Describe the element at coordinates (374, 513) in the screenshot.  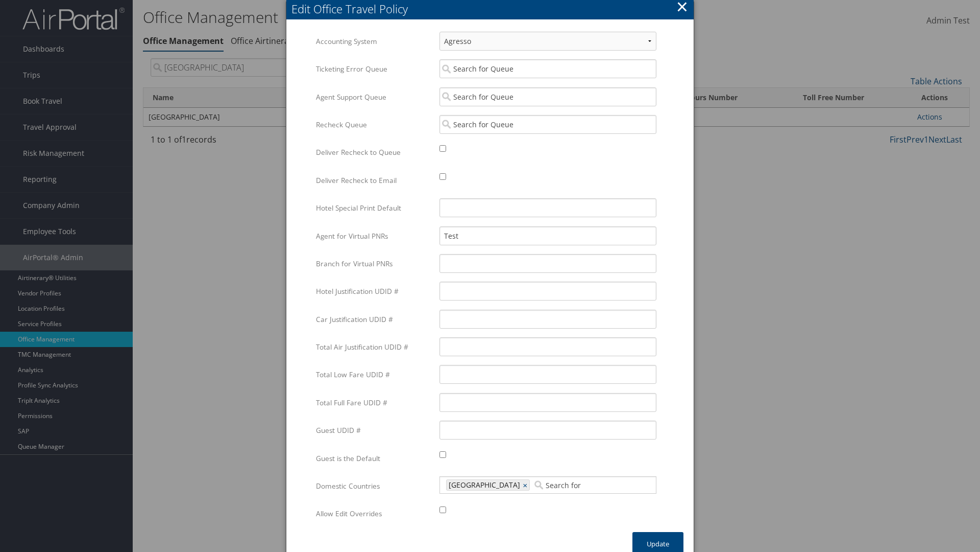
I see `label: Allow Edit Overrides` at that location.